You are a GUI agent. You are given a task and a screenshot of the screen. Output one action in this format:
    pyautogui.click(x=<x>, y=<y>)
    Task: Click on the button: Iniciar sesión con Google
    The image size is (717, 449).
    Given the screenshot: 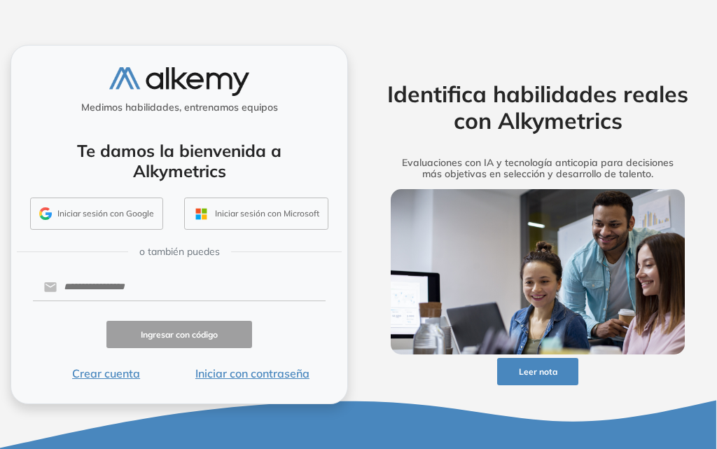 What is the action you would take?
    pyautogui.click(x=97, y=213)
    